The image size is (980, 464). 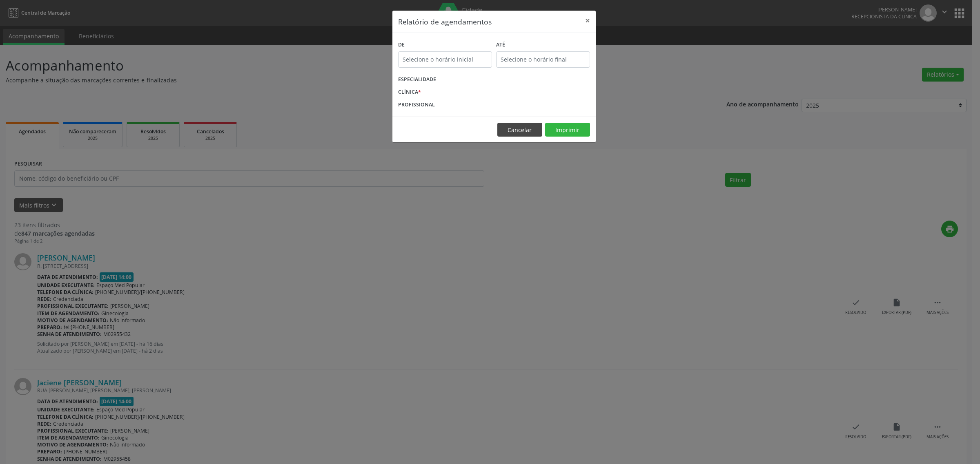 I want to click on button: Cancelar, so click(x=520, y=130).